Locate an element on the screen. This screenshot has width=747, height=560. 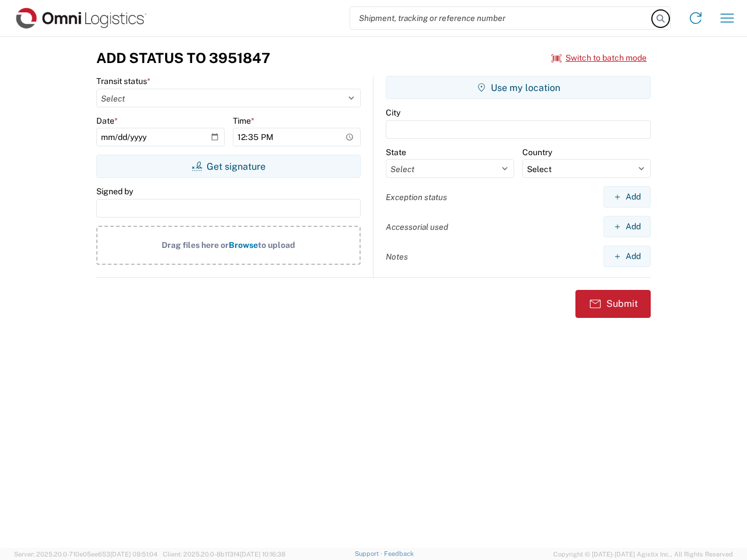
button: Use my location is located at coordinates (518, 87).